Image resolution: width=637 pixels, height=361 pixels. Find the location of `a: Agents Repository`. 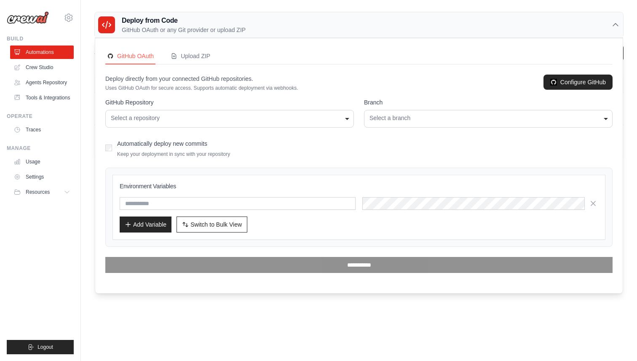

a: Agents Repository is located at coordinates (42, 83).